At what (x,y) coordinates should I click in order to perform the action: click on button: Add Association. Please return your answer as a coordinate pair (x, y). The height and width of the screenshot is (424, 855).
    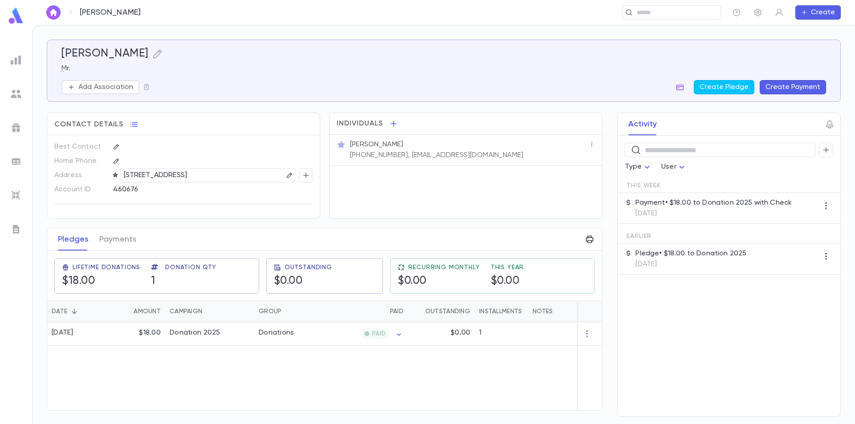
    Looking at the image, I should click on (100, 87).